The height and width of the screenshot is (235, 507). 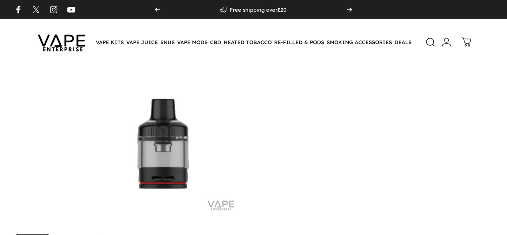 I want to click on summary: VAPE JUICE, so click(x=142, y=42).